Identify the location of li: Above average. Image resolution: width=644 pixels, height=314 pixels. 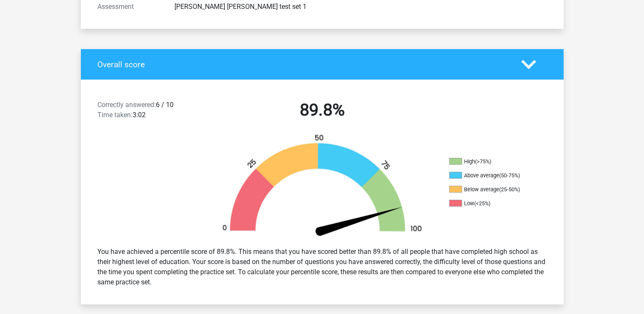
(492, 176).